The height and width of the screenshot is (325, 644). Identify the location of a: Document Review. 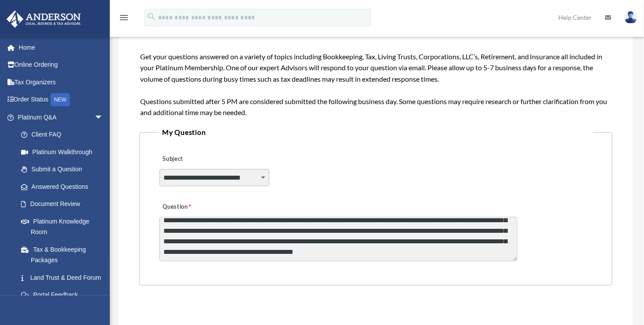
(64, 204).